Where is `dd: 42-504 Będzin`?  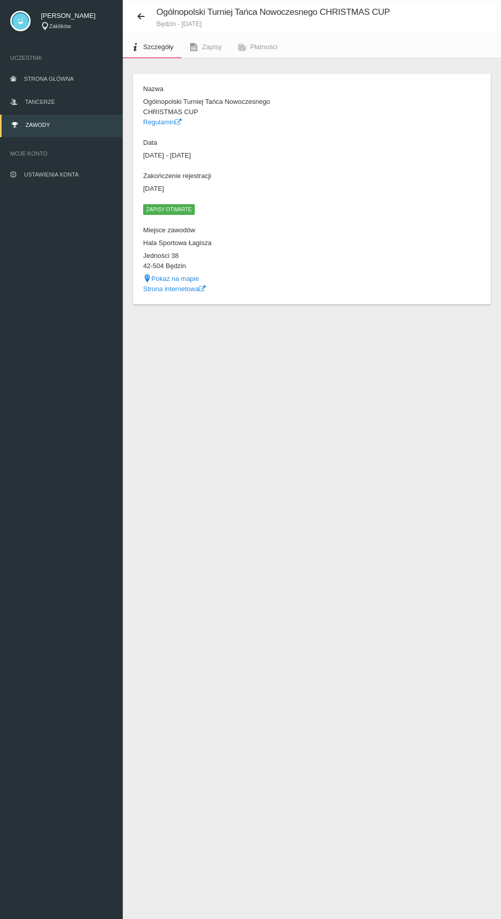
dd: 42-504 Będzin is located at coordinates (225, 266).